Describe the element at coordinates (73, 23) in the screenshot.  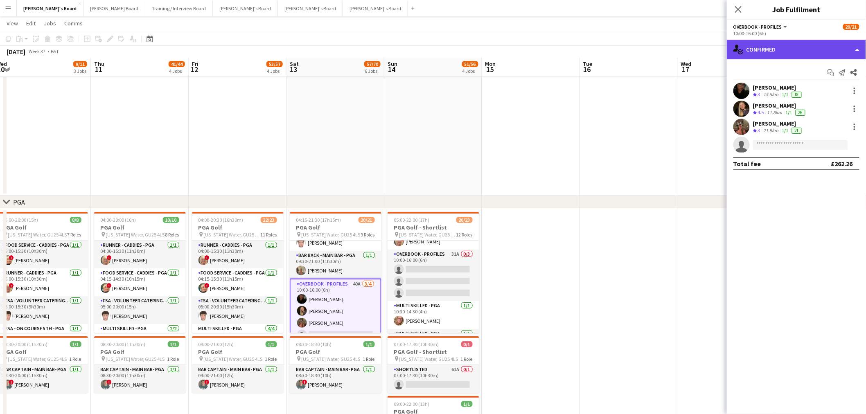
I see `span: Comms` at that location.